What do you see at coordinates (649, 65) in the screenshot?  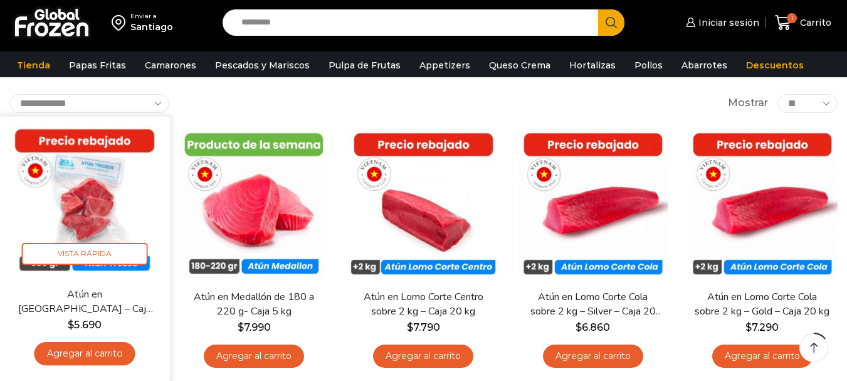 I see `a: Pollos` at bounding box center [649, 65].